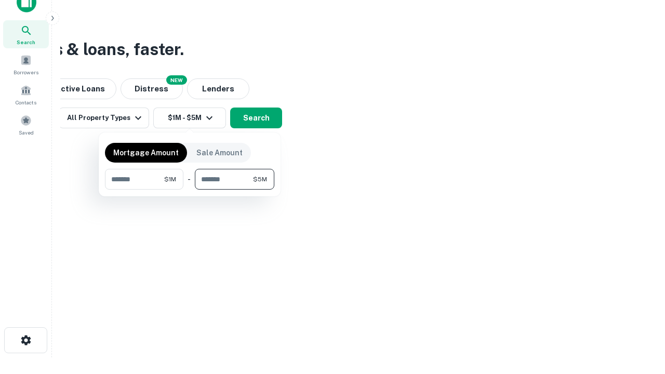 The image size is (665, 374). Describe the element at coordinates (639, 316) in the screenshot. I see `div: Chat Widget` at that location.